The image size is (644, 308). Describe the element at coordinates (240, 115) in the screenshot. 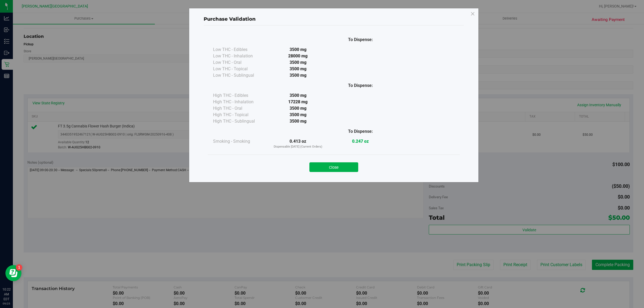

I see `div: High THC - Topical` at that location.